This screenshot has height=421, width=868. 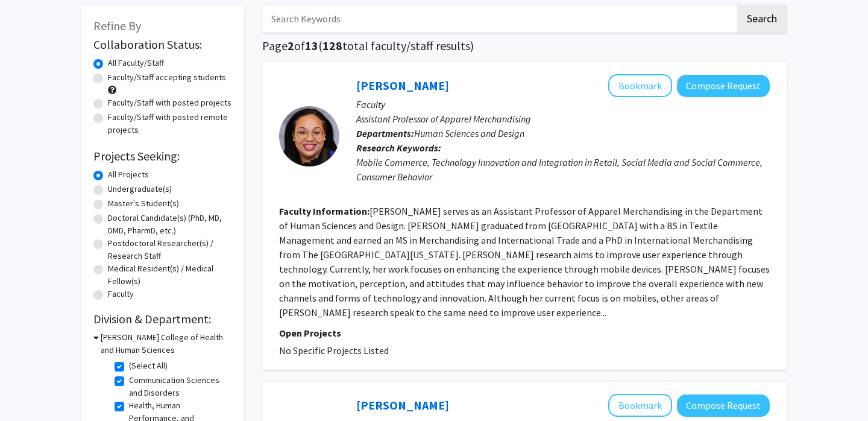 What do you see at coordinates (135, 62) in the screenshot?
I see `label: All Faculty/Staff` at bounding box center [135, 62].